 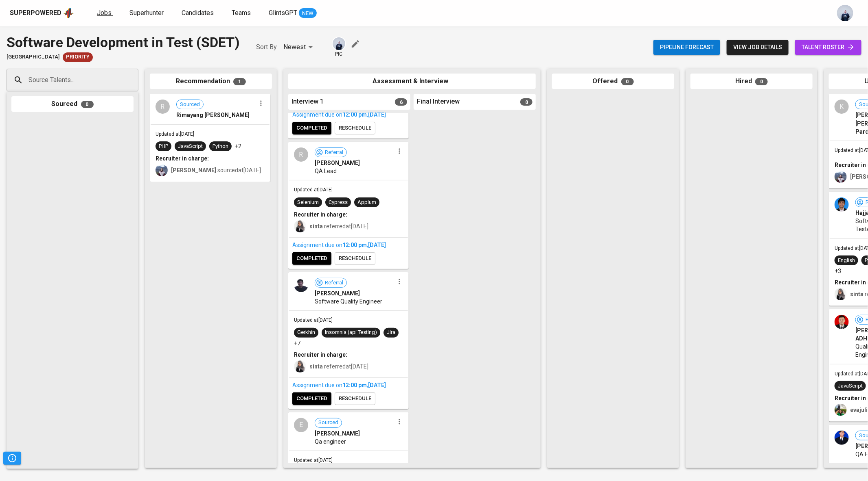 I want to click on span: QA Lead, so click(x=326, y=171).